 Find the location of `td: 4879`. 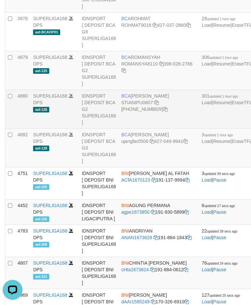

td: 4879 is located at coordinates (22, 70).